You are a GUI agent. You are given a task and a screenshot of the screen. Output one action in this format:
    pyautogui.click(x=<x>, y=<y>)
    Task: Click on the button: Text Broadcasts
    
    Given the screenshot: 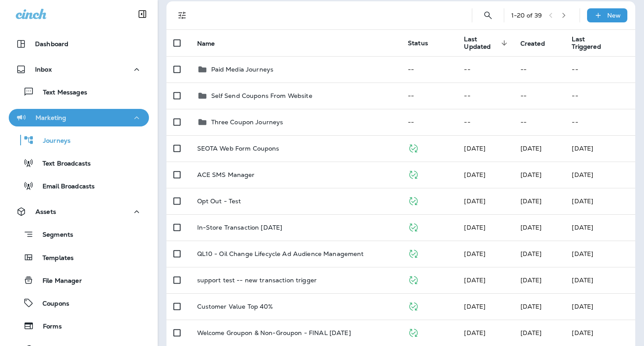 What is the action you would take?
    pyautogui.click(x=79, y=163)
    